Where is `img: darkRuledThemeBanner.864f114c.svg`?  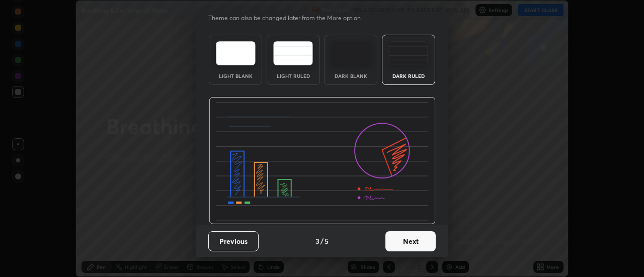 img: darkRuledThemeBanner.864f114c.svg is located at coordinates (322, 161).